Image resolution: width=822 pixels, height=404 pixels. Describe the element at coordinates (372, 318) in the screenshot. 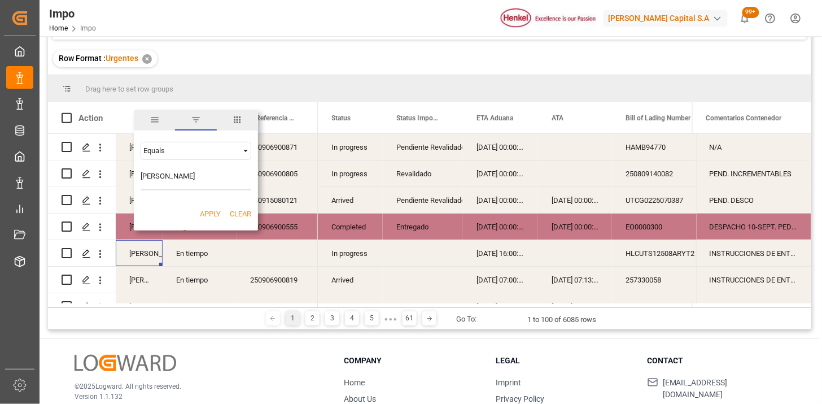

I see `div: 5` at that location.